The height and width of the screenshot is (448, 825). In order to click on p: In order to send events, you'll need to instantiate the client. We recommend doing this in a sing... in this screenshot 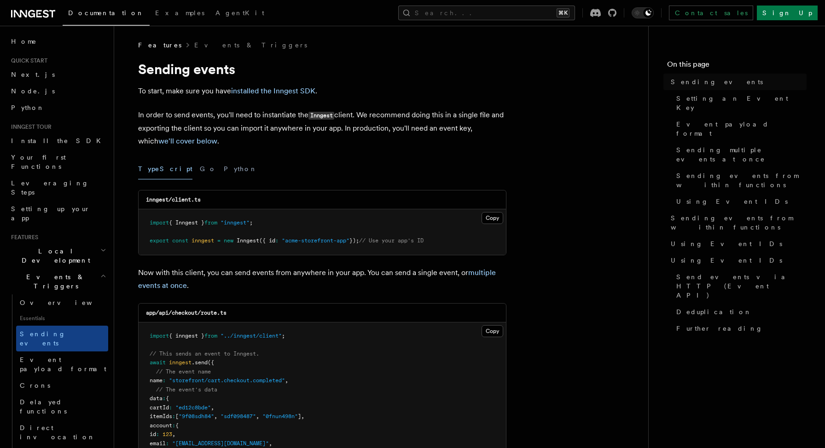, I will do `click(322, 128)`.